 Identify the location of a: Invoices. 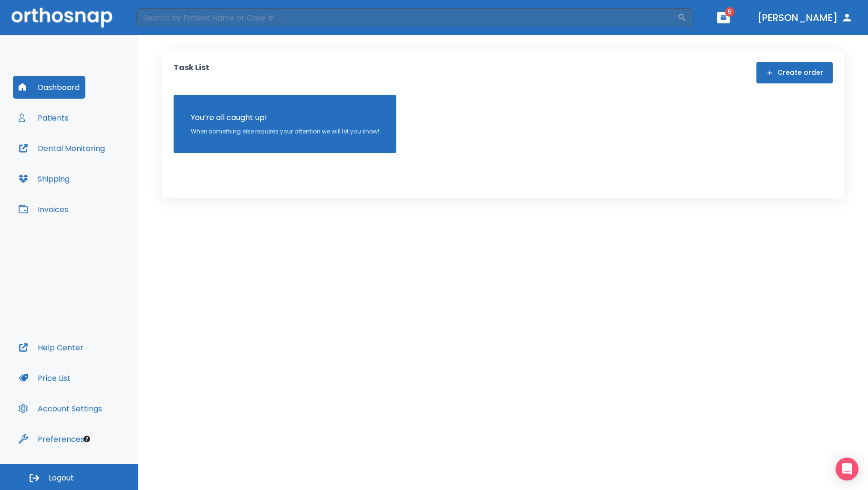
(44, 209).